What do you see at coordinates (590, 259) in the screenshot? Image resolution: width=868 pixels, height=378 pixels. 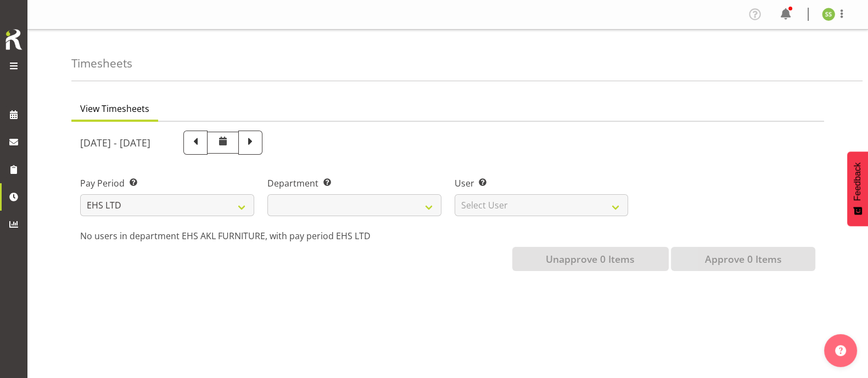 I see `button: Unapprove 0 Items` at bounding box center [590, 259].